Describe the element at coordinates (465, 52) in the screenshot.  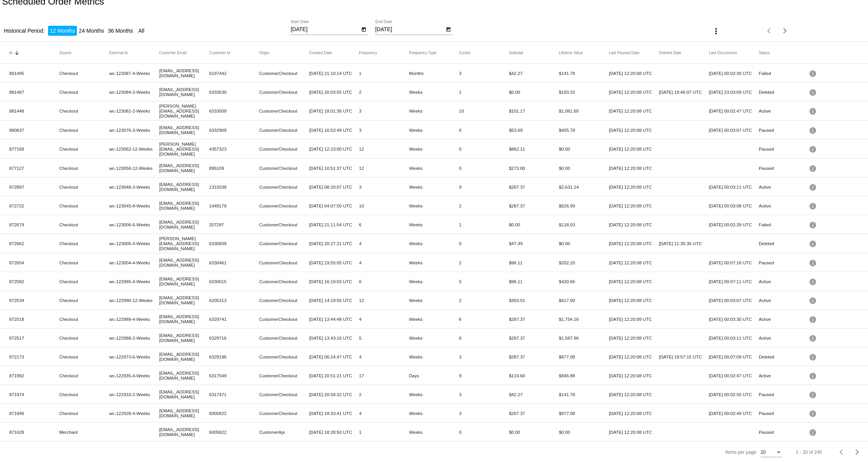
I see `button: Change sorting for Cycles` at that location.